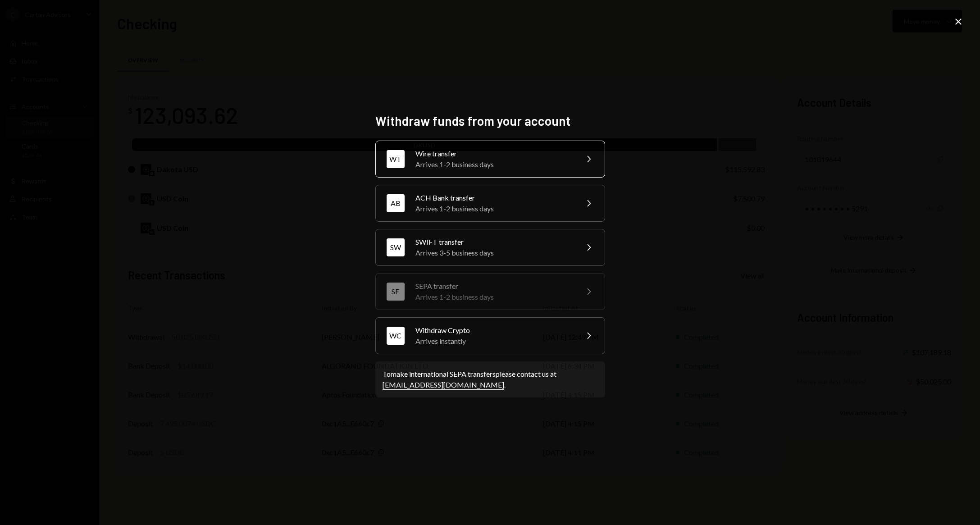 This screenshot has width=980, height=525. Describe the element at coordinates (493, 242) in the screenshot. I see `div: SWIFT transfer` at that location.